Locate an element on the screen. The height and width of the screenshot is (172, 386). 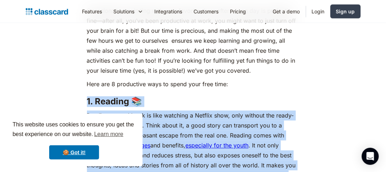
a: home is located at coordinates (47, 11).